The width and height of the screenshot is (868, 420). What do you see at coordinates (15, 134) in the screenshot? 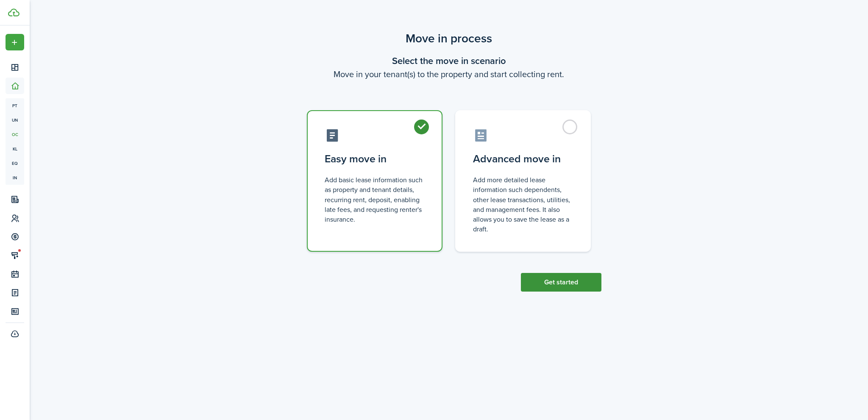
I see `a: oc` at bounding box center [15, 134].